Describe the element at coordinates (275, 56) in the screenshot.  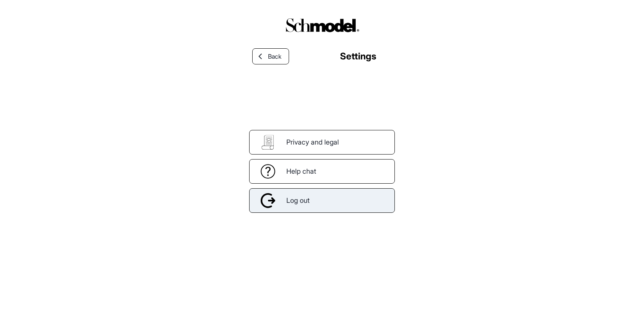
I see `span: Back` at that location.